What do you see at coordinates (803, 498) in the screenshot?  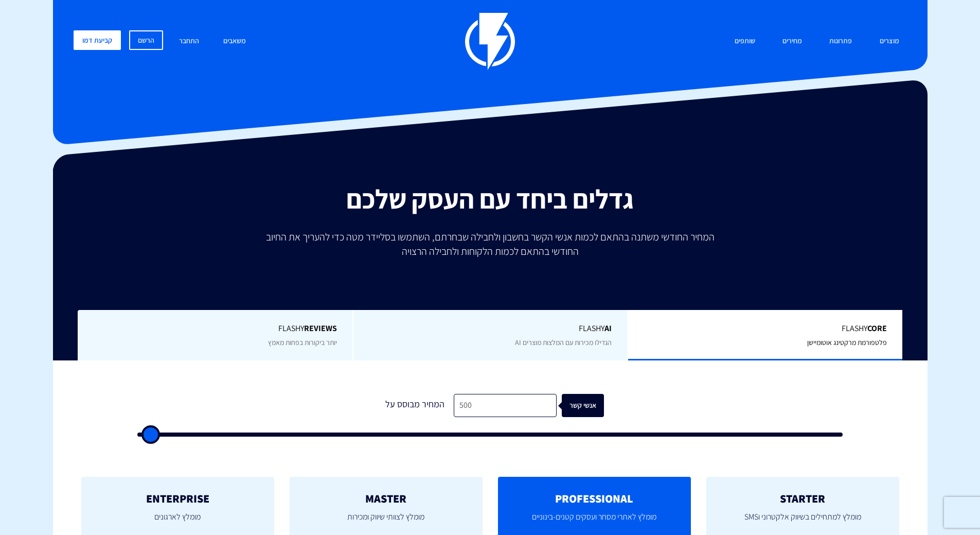 I see `h2: STARTER` at bounding box center [803, 498].